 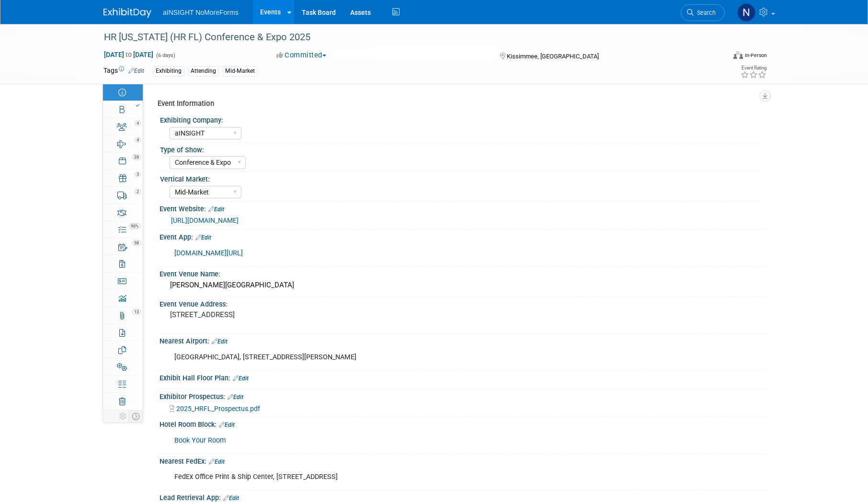 I want to click on span: 90%, so click(x=135, y=226).